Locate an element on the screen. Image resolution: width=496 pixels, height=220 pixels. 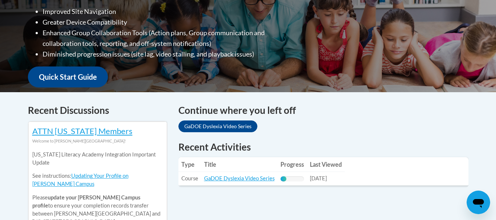
div: Progress, % is located at coordinates (283, 179).